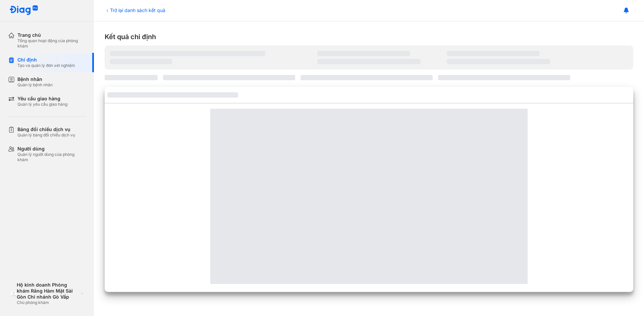 Image resolution: width=644 pixels, height=316 pixels. Describe the element at coordinates (47, 129) in the screenshot. I see `div: Bảng đối chiếu dịch vụ` at that location.